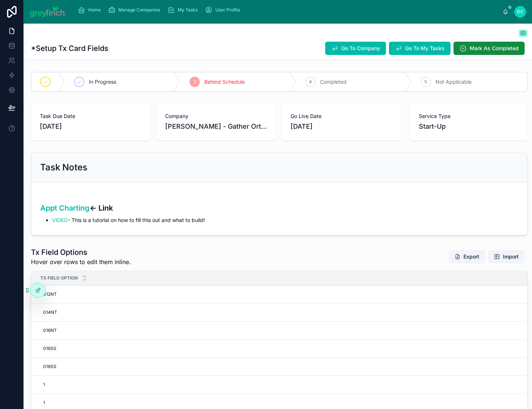 The image size is (532, 409). I want to click on span: Task Due Date, so click(91, 116).